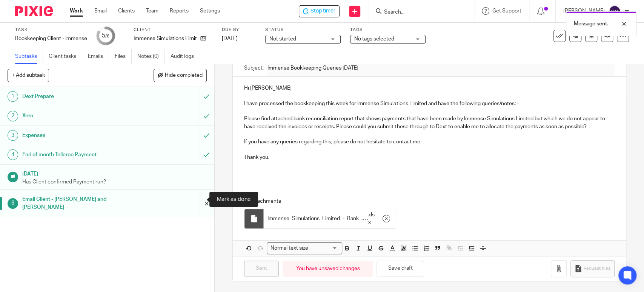  I want to click on span: No tags selected, so click(374, 39).